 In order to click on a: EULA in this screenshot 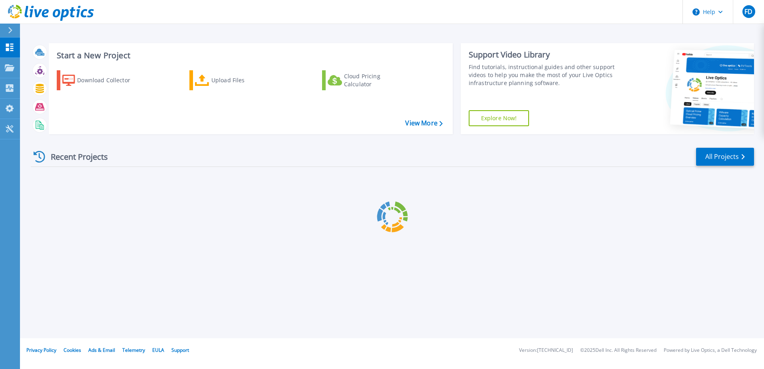, I will do `click(158, 350)`.